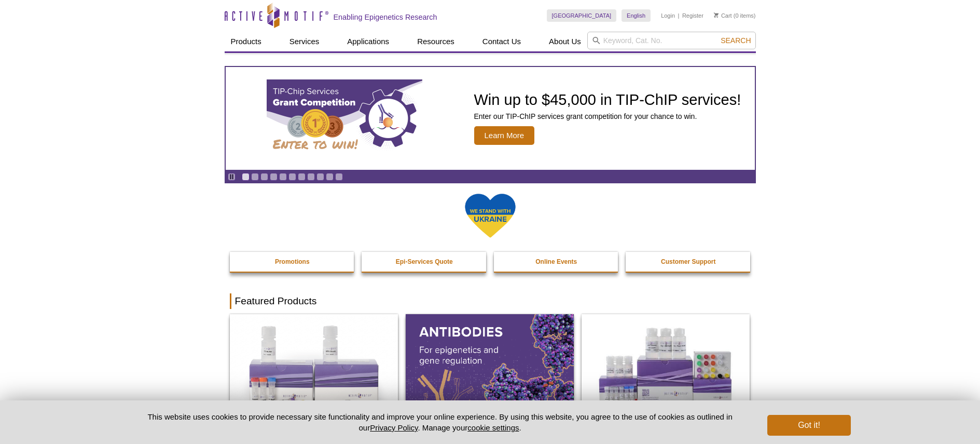 The width and height of the screenshot is (980, 444). What do you see at coordinates (693, 16) in the screenshot?
I see `a: Register` at bounding box center [693, 16].